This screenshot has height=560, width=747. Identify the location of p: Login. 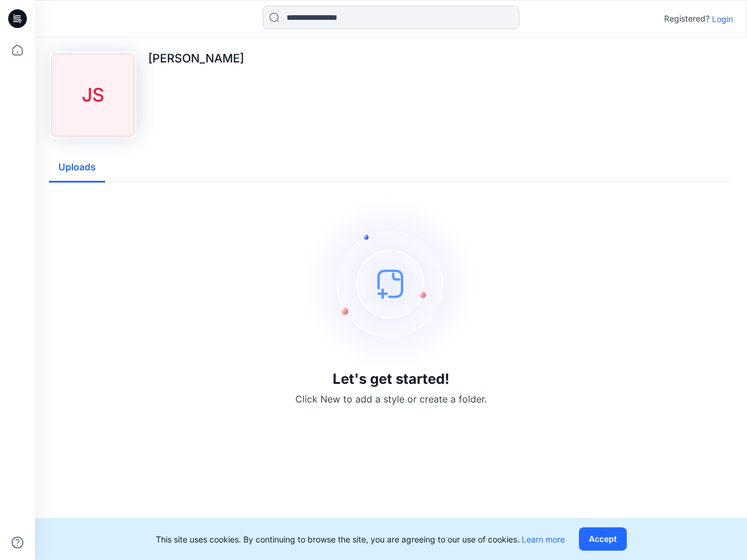
(723, 19).